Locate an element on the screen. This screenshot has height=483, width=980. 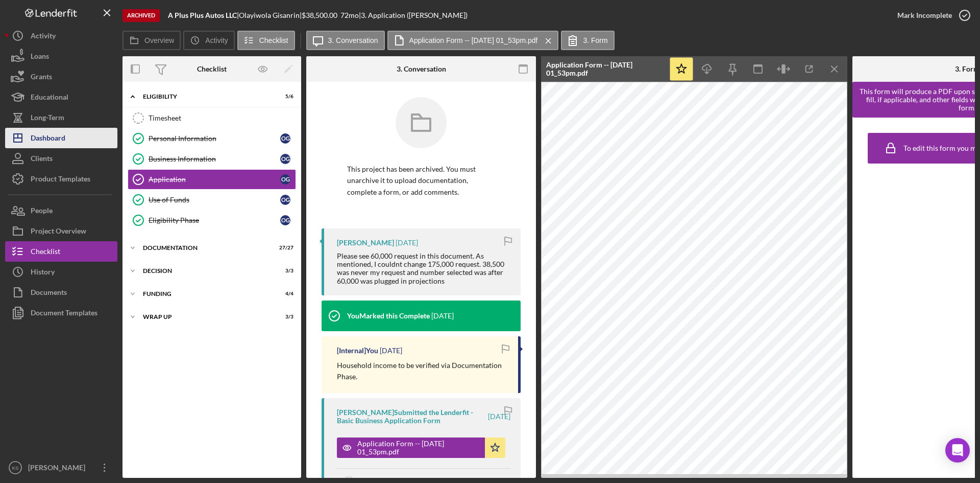
time: 2024-09-24 04:33 is located at coordinates (407, 242).